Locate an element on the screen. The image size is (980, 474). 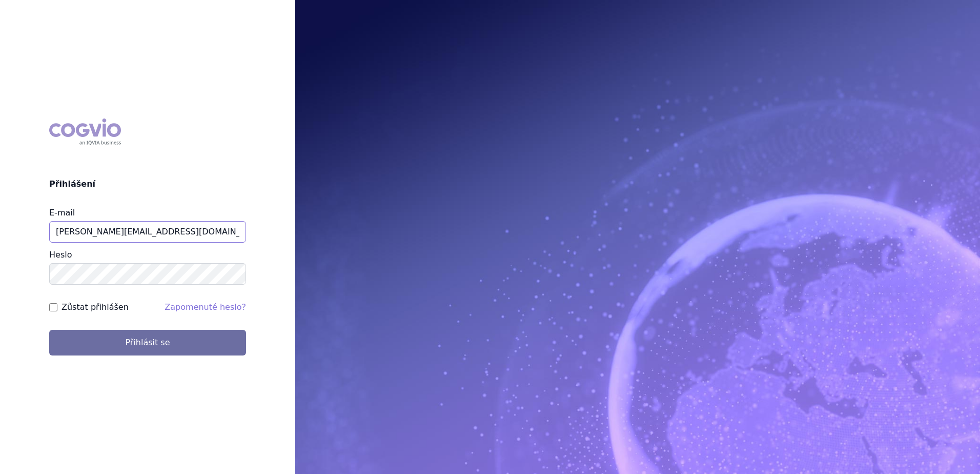
h2: Přihlášení is located at coordinates (148, 184).